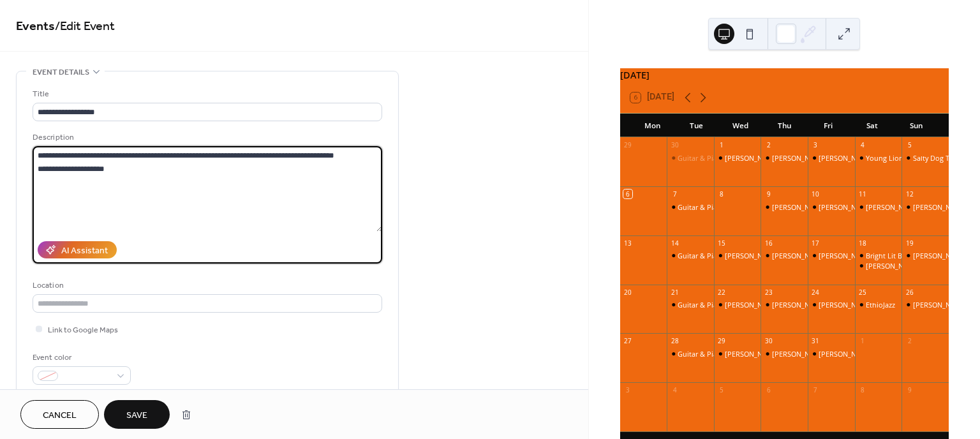  What do you see at coordinates (77, 250) in the screenshot?
I see `button: AI Assistant` at bounding box center [77, 250].